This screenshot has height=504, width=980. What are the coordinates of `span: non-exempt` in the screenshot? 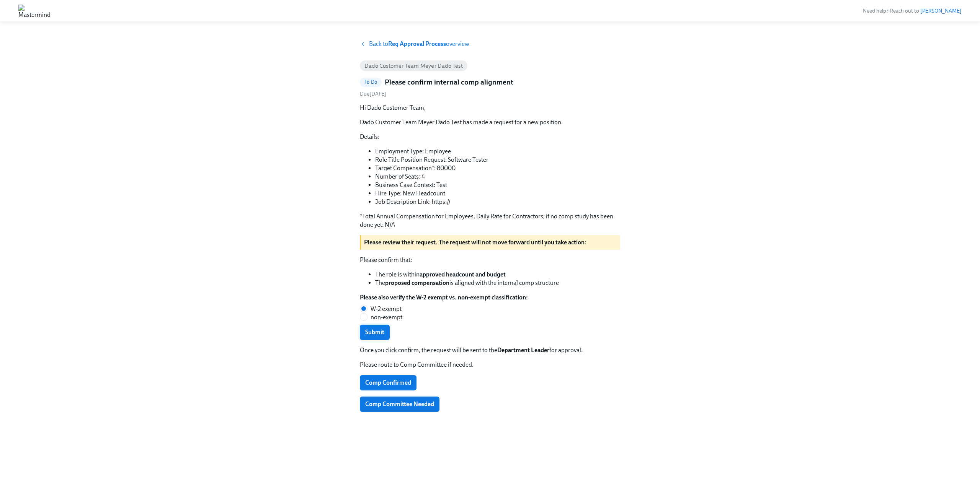 It's located at (386, 317).